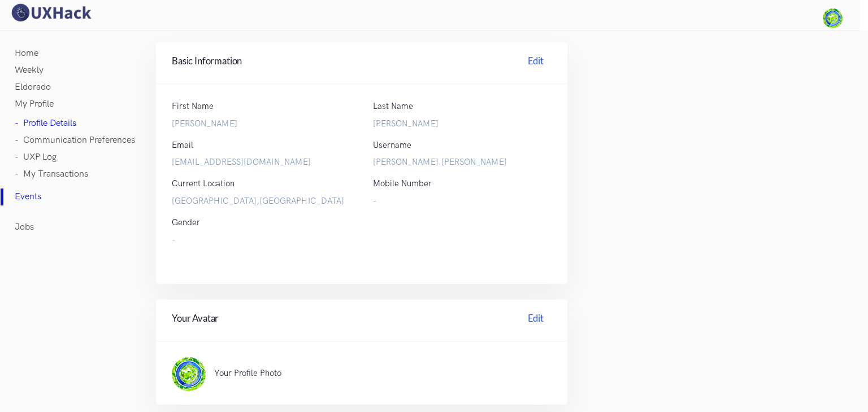  What do you see at coordinates (29, 71) in the screenshot?
I see `a: Weekly` at bounding box center [29, 71].